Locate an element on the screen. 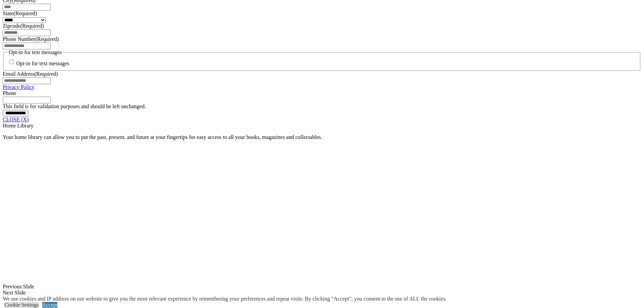 The width and height of the screenshot is (644, 308). div: Next Slide is located at coordinates (322, 293).